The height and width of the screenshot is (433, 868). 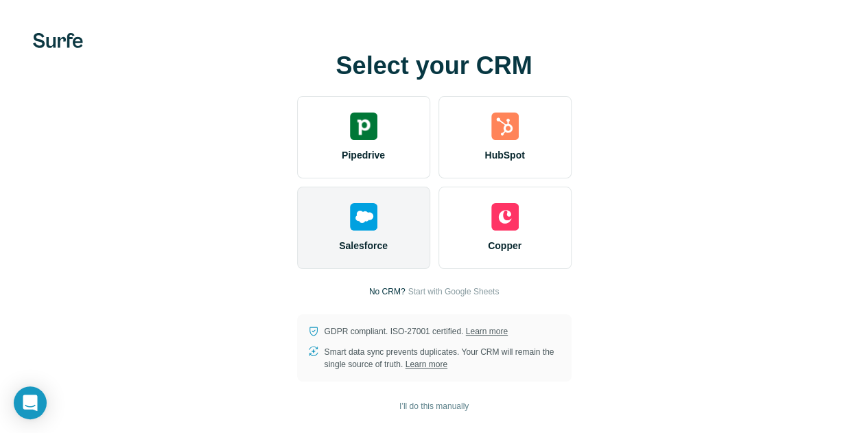 I want to click on span: HubSpot, so click(x=505, y=155).